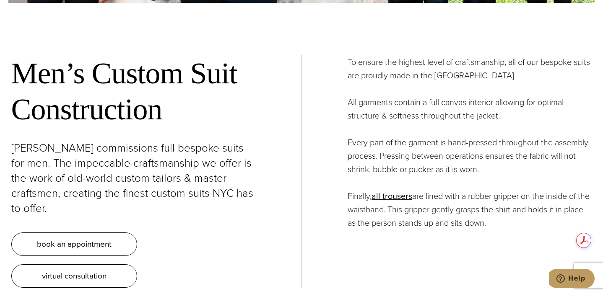 This screenshot has height=294, width=603. Describe the element at coordinates (470, 109) in the screenshot. I see `p: All garments contain a full canvas interior allowing for optimal structure & softness throughout ...` at that location.